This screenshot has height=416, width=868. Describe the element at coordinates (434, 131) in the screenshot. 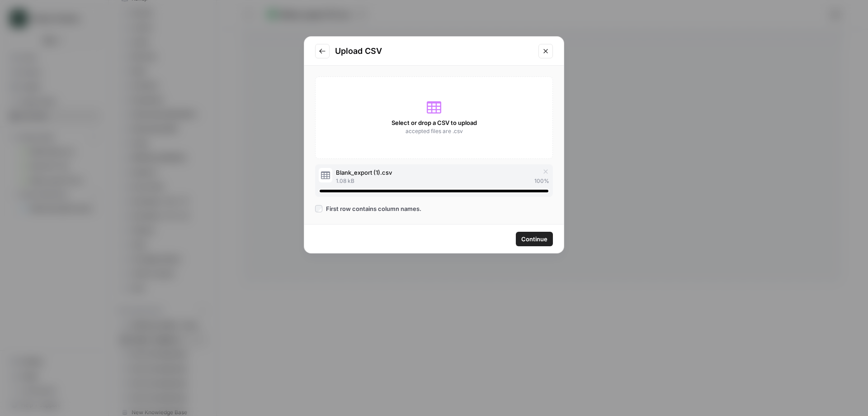

I see `span: accepted files are .csv` at that location.